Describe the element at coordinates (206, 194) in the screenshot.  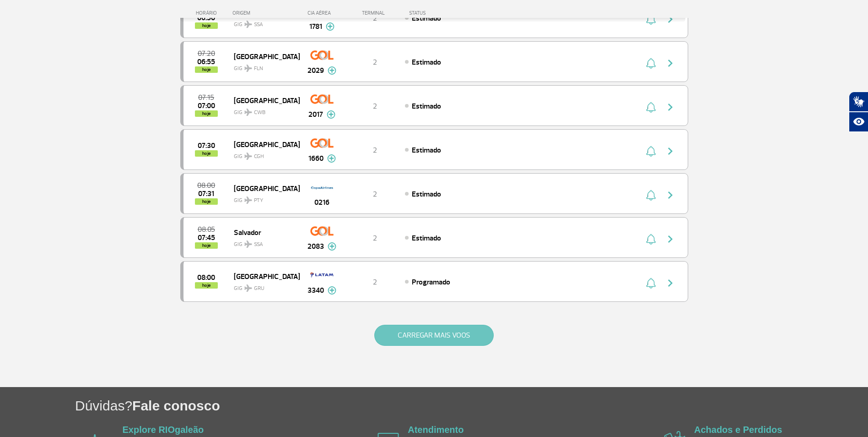
I see `span: 2025-09-30 07:31:00` at that location.